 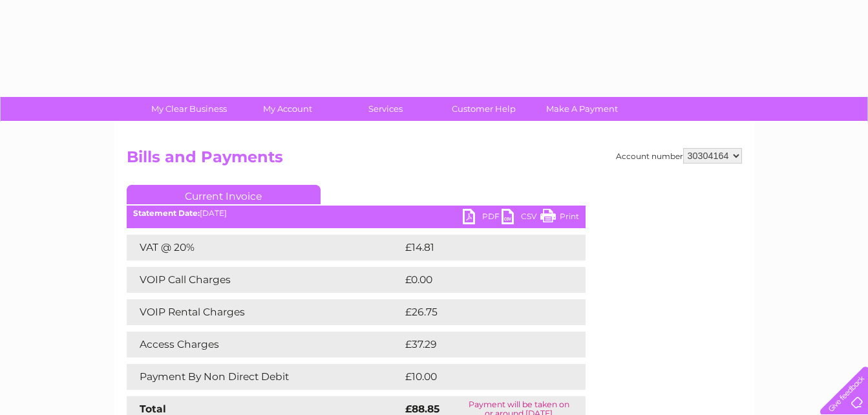 What do you see at coordinates (422, 409) in the screenshot?
I see `strong: £88.85` at bounding box center [422, 409].